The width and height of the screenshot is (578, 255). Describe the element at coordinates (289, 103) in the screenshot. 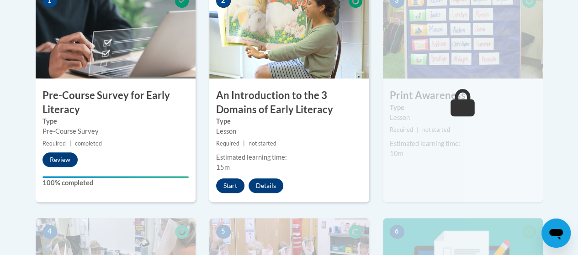

I see `h3: An Introduction to the 3 Domains of Early Literacy` at that location.